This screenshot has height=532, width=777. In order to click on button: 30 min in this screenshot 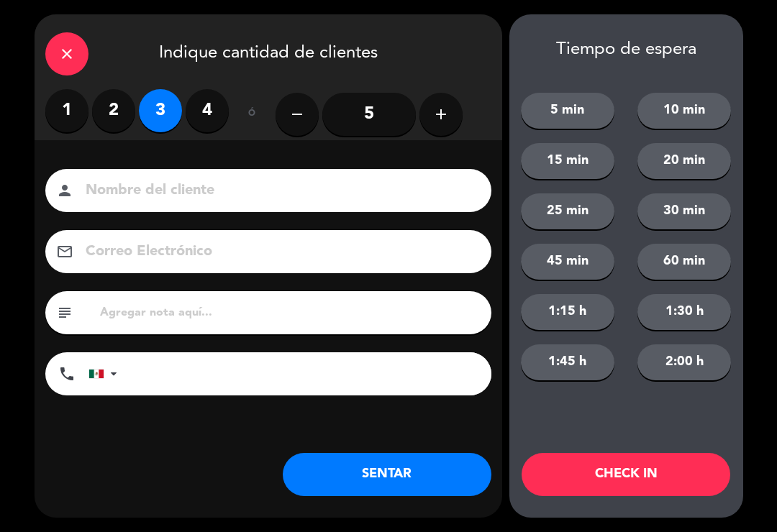, I will do `click(684, 212)`.